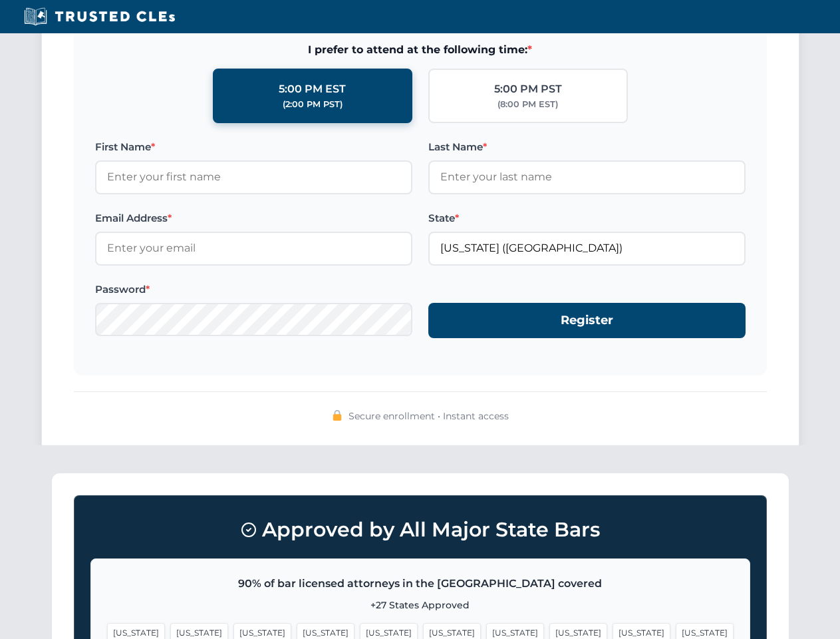  What do you see at coordinates (312, 90) in the screenshot?
I see `div: 5:00 PM EST` at bounding box center [312, 90].